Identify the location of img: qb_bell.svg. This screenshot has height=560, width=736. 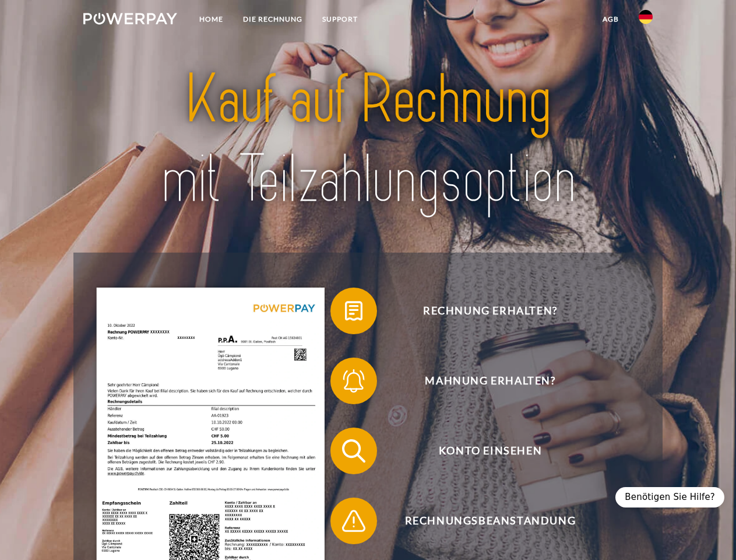
(354, 381).